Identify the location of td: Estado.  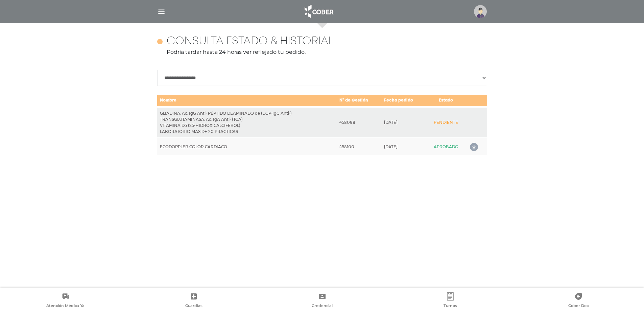
(446, 100).